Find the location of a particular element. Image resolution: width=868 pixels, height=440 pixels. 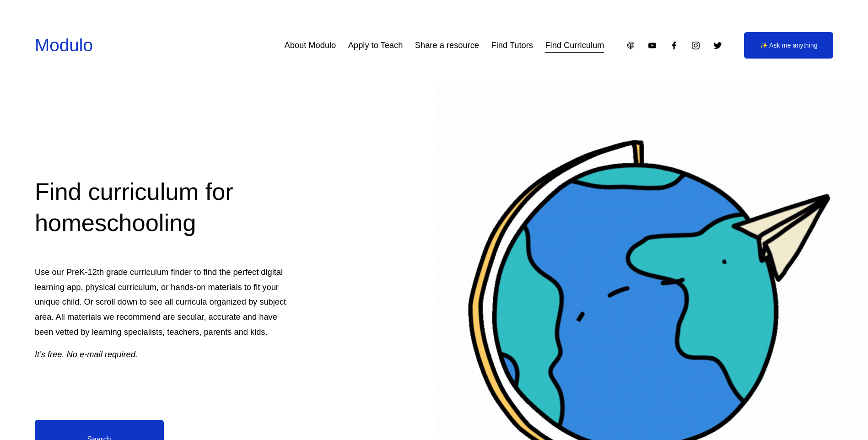

a: Apple Podcasts is located at coordinates (630, 45).